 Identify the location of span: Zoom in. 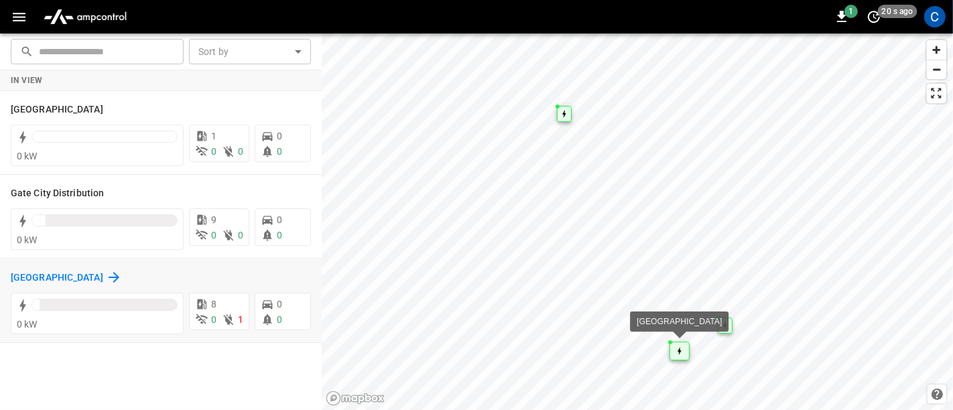
(936, 50).